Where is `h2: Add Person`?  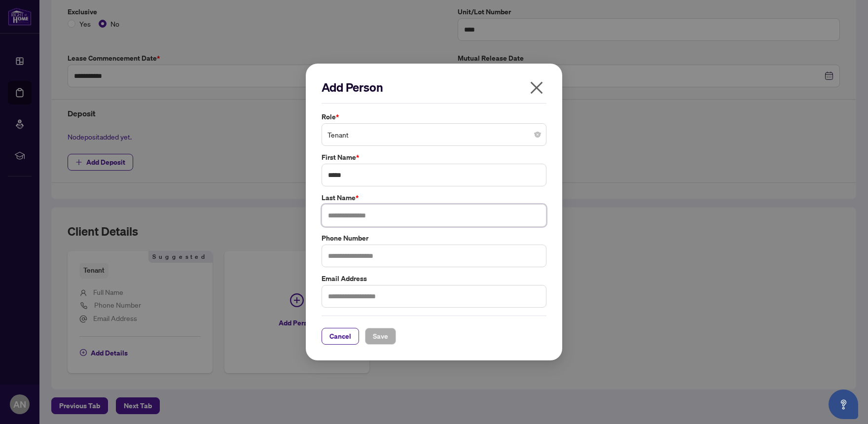 h2: Add Person is located at coordinates (434, 87).